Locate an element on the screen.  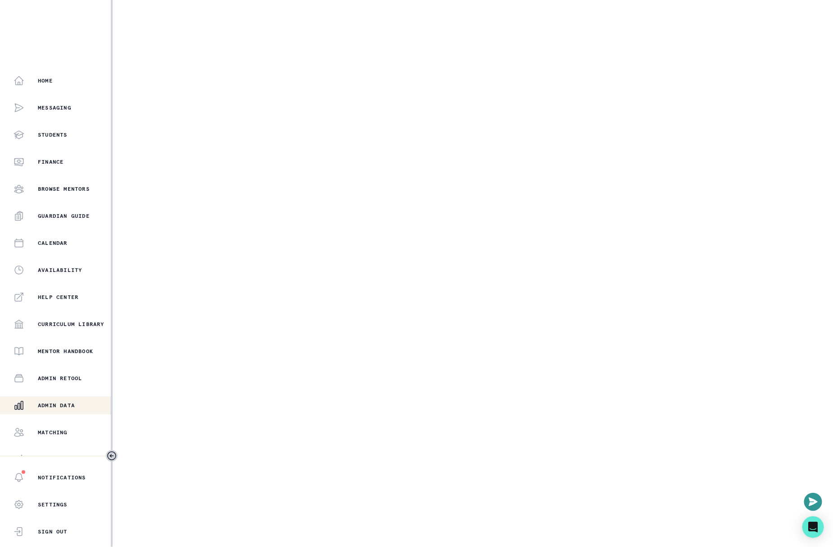
p: Admin Retool is located at coordinates (60, 378).